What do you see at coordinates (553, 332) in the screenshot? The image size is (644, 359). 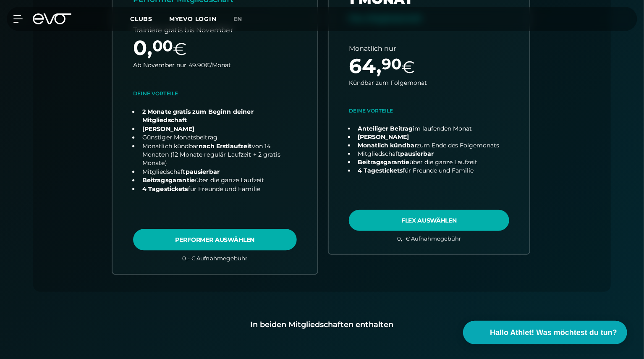 I see `span: Hallo Athlet! Was möchtest du tun?` at bounding box center [553, 332].